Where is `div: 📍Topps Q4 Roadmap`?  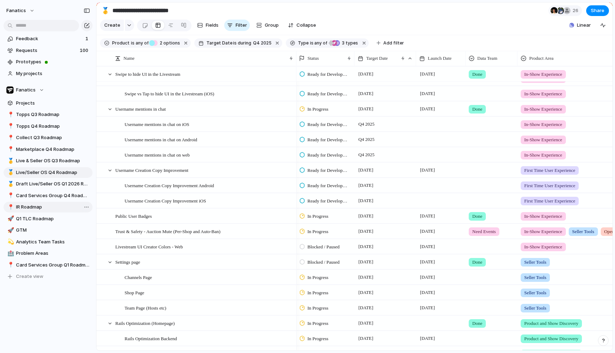 div: 📍Topps Q4 Roadmap is located at coordinates (48, 126).